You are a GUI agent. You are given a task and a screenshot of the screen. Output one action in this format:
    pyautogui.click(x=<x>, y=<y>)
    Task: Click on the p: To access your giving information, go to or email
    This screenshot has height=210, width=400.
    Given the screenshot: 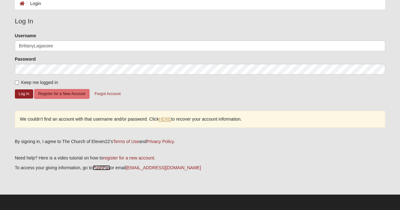 What is the action you would take?
    pyautogui.click(x=200, y=168)
    